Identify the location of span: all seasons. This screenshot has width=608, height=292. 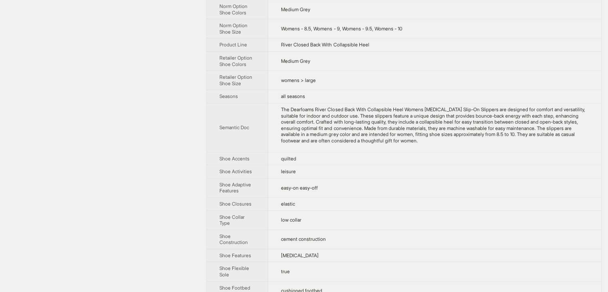
(293, 96).